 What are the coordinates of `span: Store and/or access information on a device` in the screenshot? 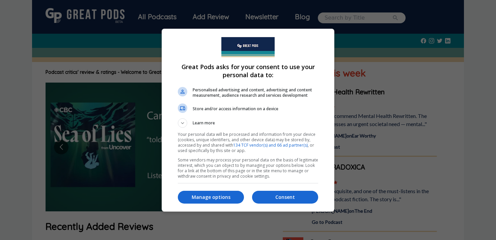 It's located at (255, 109).